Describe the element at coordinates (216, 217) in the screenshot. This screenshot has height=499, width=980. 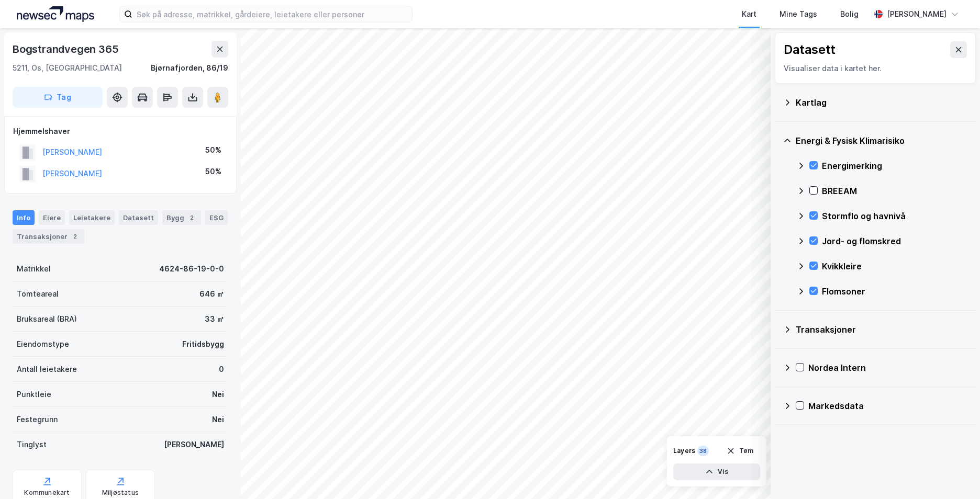
I see `div: ESG` at that location.